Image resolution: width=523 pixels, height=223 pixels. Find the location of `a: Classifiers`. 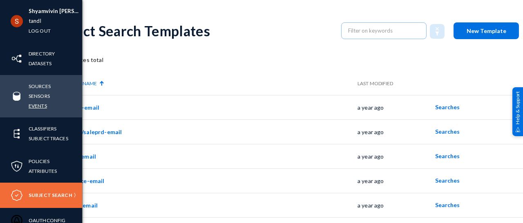

a: Classifiers is located at coordinates (42, 129).